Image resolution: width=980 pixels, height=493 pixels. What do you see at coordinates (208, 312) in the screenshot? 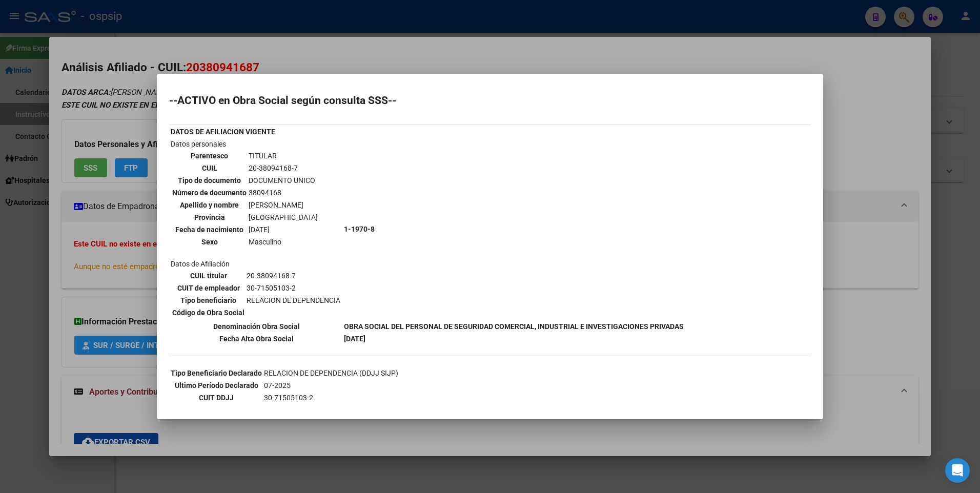
I see `th: Código de Obra Social` at bounding box center [208, 312].